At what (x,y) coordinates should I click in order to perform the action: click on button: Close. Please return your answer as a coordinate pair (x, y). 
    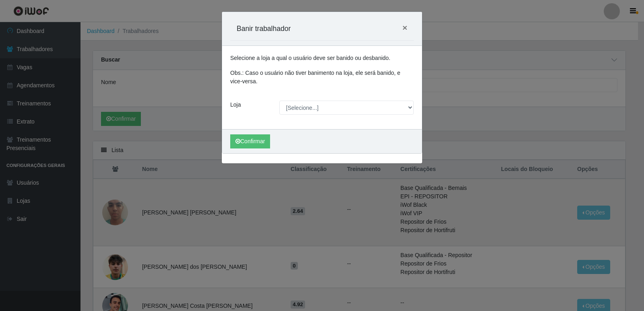
    Looking at the image, I should click on (405, 27).